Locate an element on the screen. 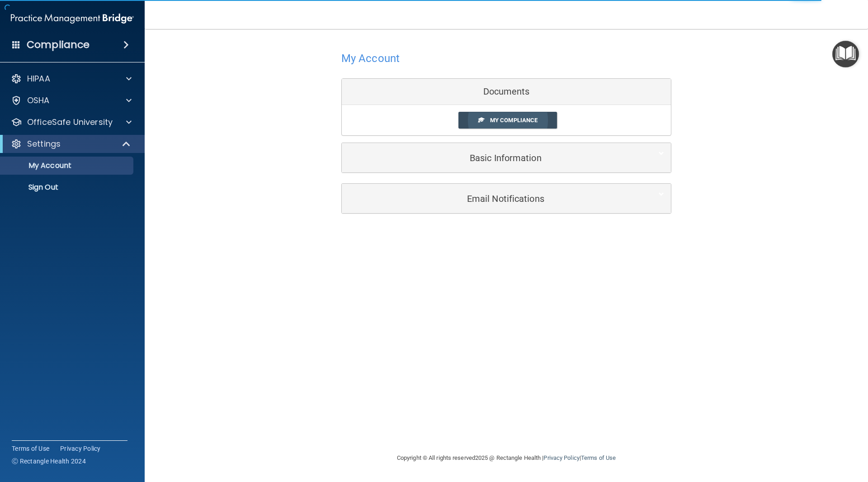 This screenshot has height=482, width=868. p: HIPAA is located at coordinates (38, 79).